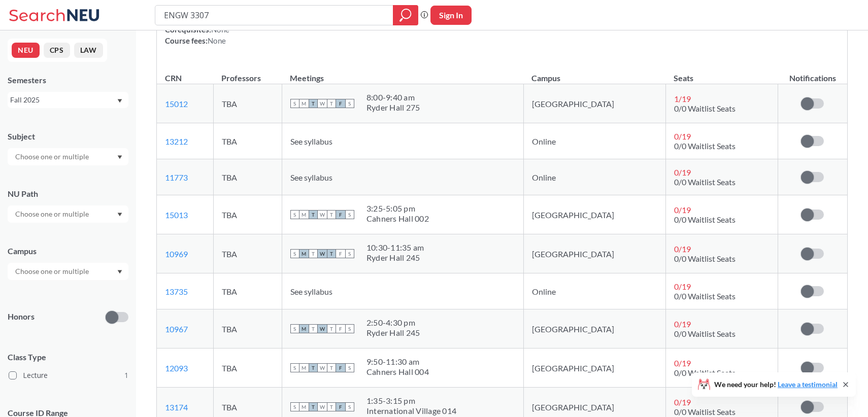  I want to click on div: Campus, so click(68, 251).